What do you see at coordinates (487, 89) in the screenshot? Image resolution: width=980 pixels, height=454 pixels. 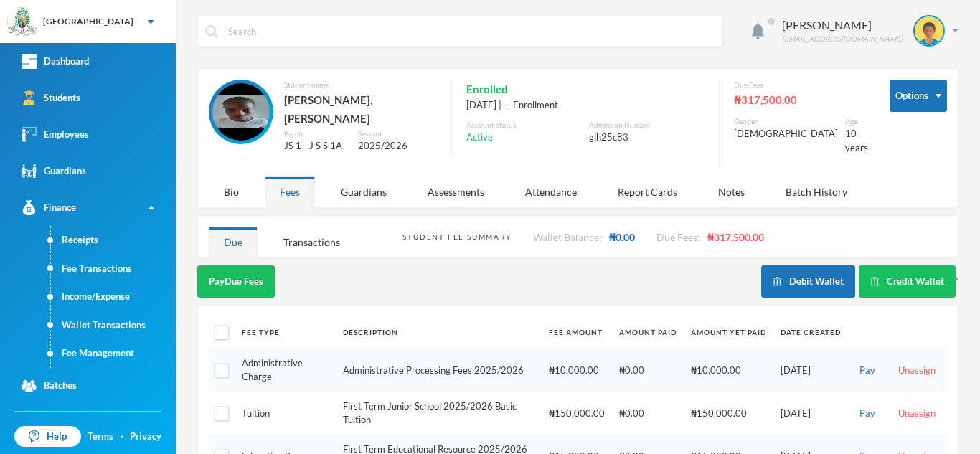 I see `span: Enrolled` at bounding box center [487, 89].